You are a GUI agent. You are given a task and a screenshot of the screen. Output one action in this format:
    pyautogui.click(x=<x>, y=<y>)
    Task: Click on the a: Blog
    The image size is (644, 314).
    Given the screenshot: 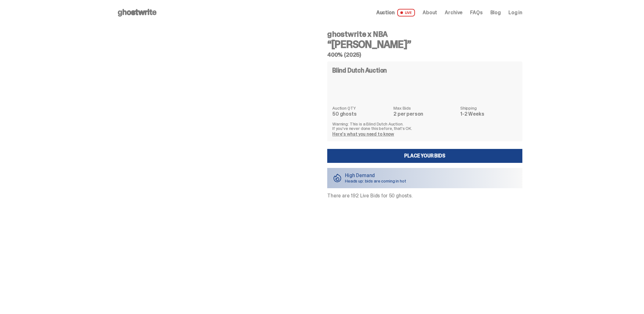 What is the action you would take?
    pyautogui.click(x=495, y=13)
    